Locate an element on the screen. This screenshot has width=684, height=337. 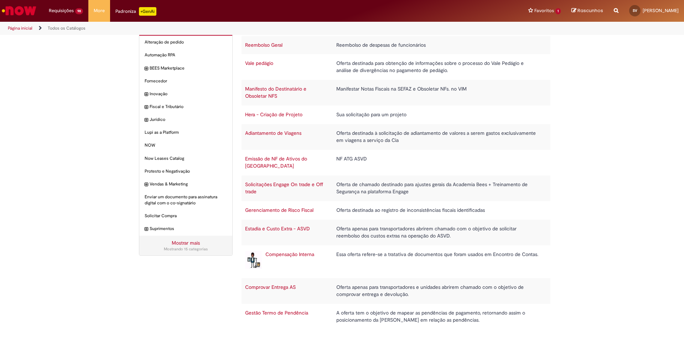
div: Fornecedor is located at coordinates (186, 81).